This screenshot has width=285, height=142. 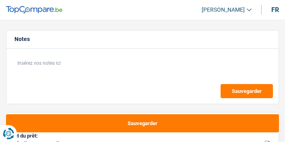 What do you see at coordinates (247, 91) in the screenshot?
I see `span: Sauvegarder` at bounding box center [247, 91].